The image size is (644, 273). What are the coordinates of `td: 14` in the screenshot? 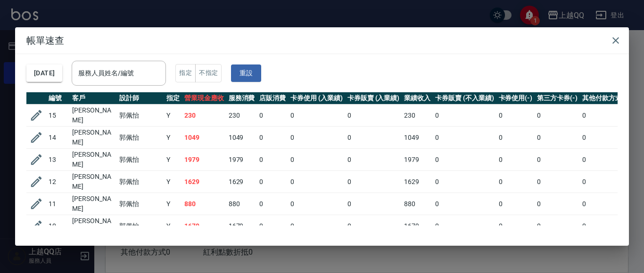 It's located at (58, 138).